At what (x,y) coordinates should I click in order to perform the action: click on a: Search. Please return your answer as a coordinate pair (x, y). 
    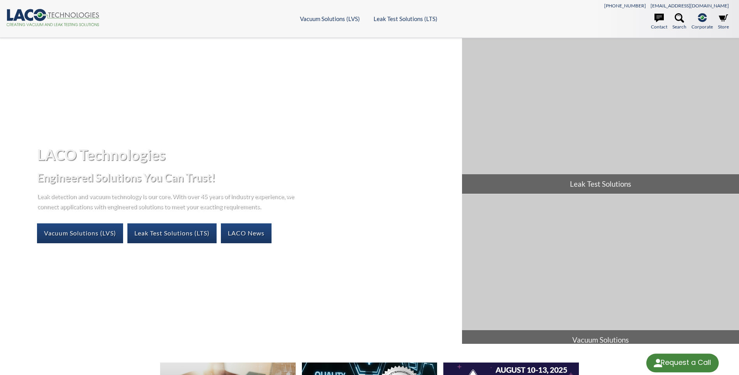
    Looking at the image, I should click on (680, 22).